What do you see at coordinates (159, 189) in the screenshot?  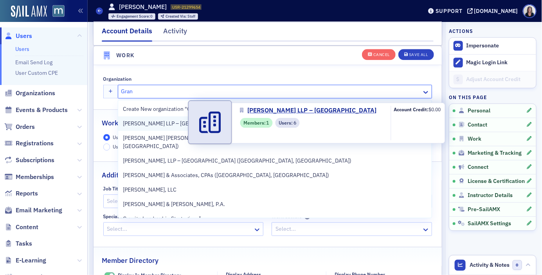 I see `span: Mark D. Grant, LLC` at bounding box center [159, 189].